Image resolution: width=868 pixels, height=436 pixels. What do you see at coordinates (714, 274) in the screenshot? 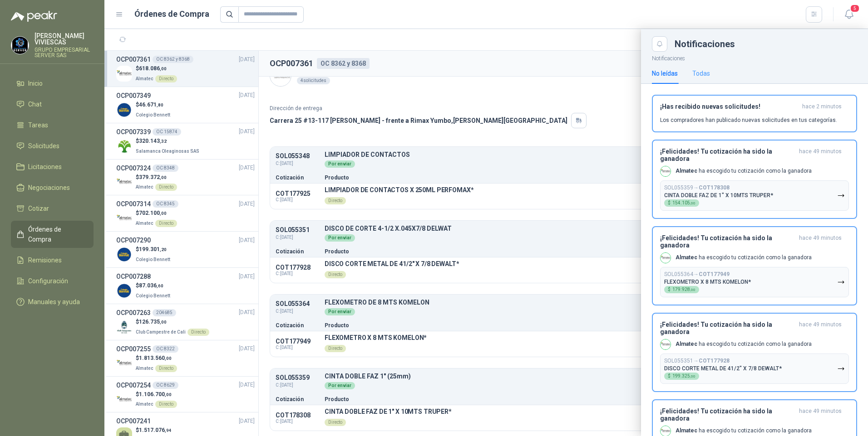
I see `b: COT177949` at bounding box center [714, 274].